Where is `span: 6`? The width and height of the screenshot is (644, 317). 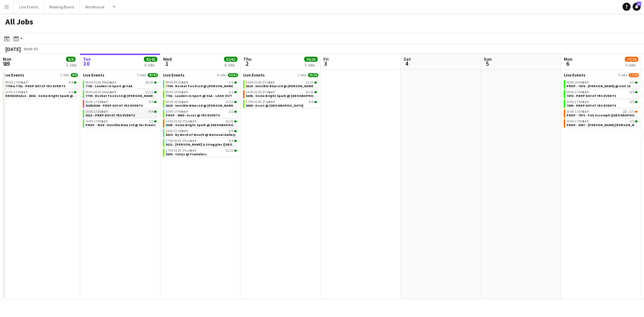
span: 6 is located at coordinates (568, 64).